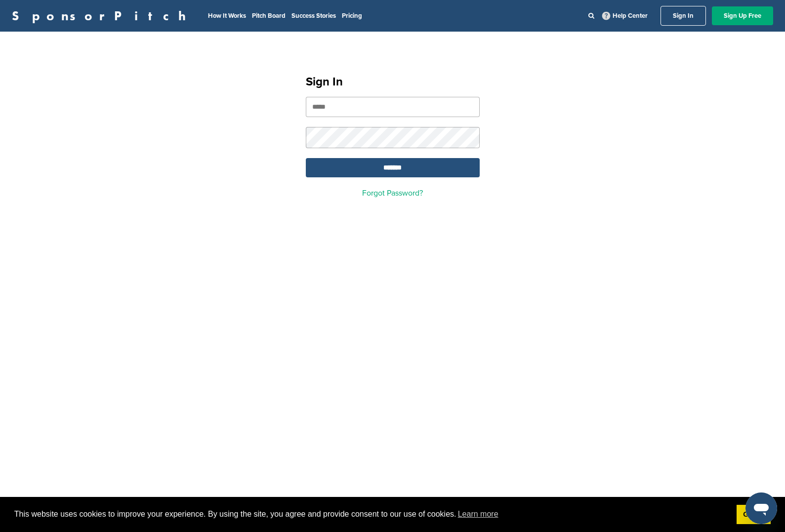 The height and width of the screenshot is (532, 785). What do you see at coordinates (478, 514) in the screenshot?
I see `a: learn more about cookies` at bounding box center [478, 514].